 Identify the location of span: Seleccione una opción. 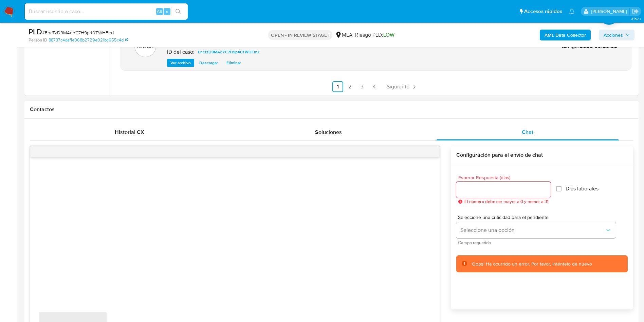
(532, 230).